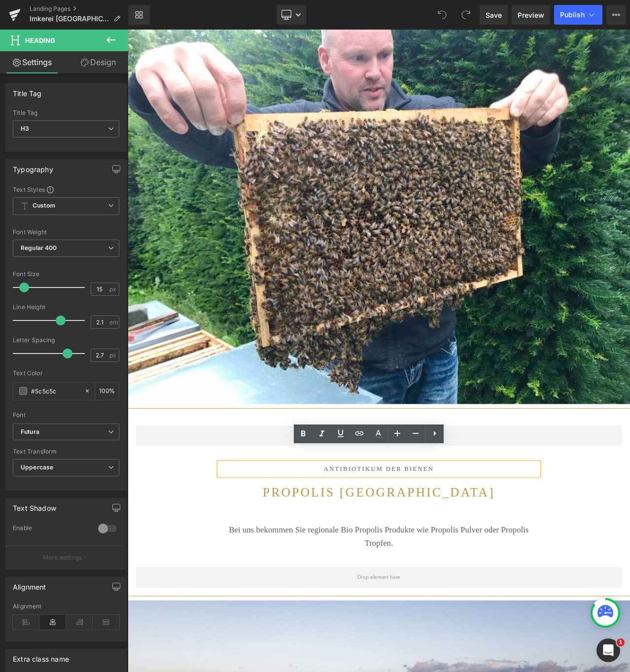 The height and width of the screenshot is (672, 630). What do you see at coordinates (66, 232) in the screenshot?
I see `div: Font Weight` at bounding box center [66, 232].